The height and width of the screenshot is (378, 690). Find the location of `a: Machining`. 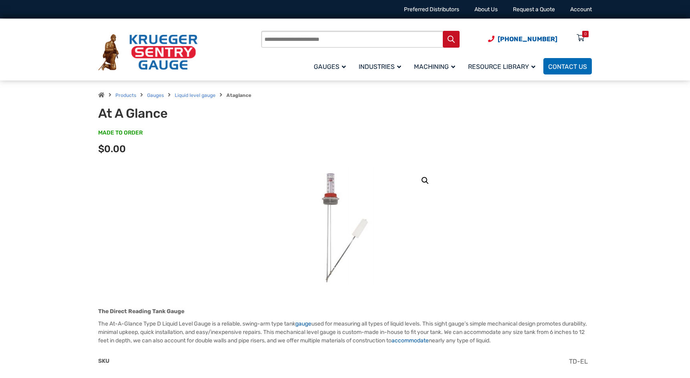

a: Machining is located at coordinates (436, 66).